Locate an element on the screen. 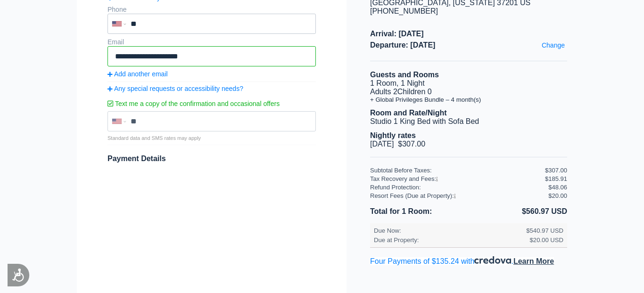  label: Phone is located at coordinates (117, 9).